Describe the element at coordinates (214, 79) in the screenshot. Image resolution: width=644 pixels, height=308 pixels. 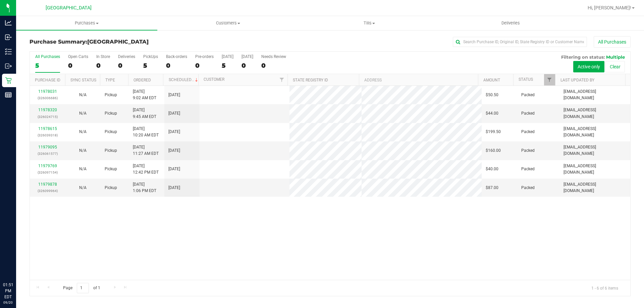
I see `a: Customer` at that location.